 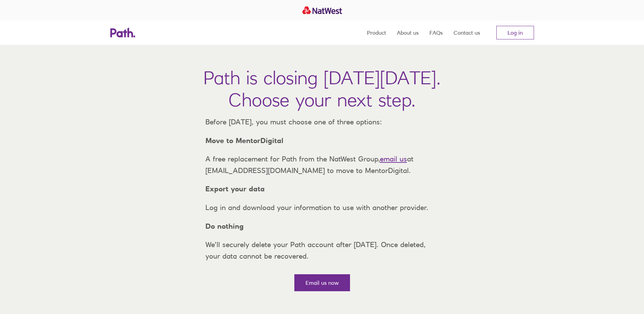 I want to click on a: Email us now, so click(x=322, y=283).